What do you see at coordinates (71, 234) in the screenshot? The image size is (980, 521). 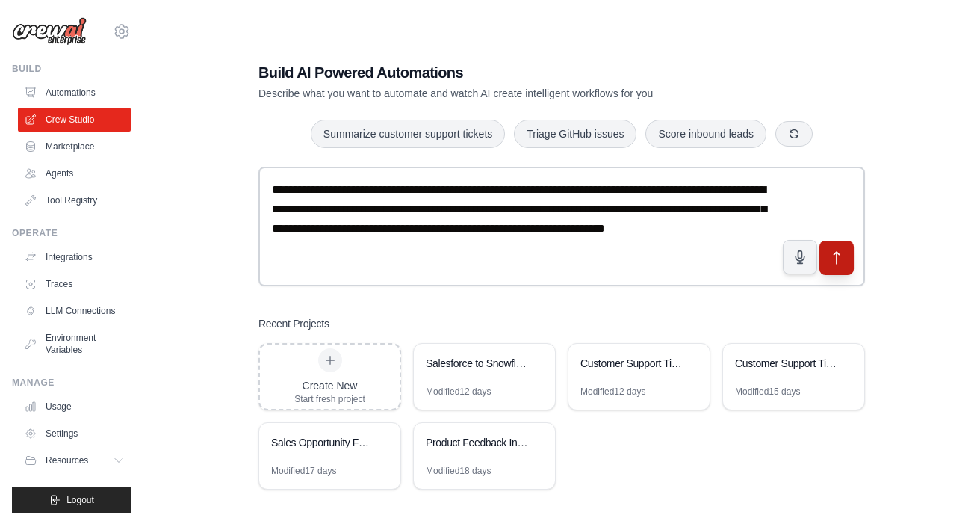 I see `div: Operate` at bounding box center [71, 234].